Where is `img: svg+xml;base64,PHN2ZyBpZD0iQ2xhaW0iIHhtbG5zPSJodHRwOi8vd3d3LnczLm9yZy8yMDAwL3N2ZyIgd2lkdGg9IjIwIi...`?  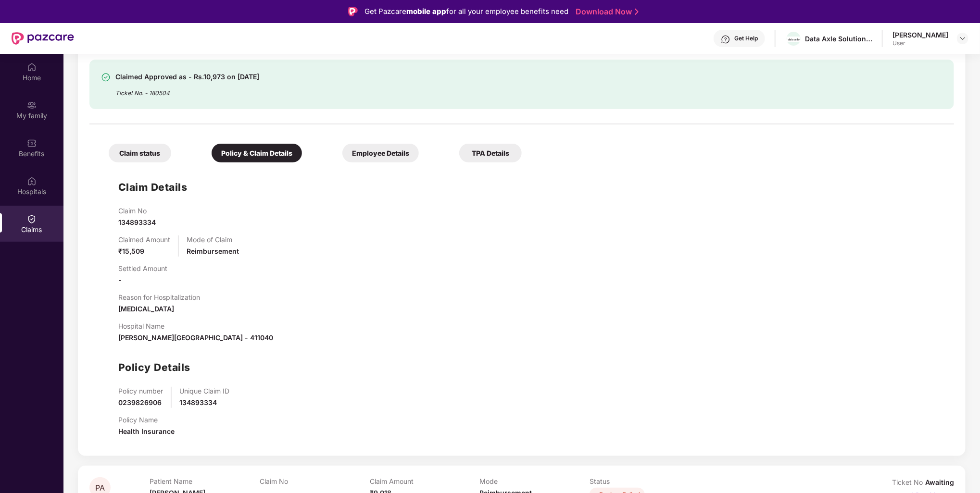
img: svg+xml;base64,PHN2ZyBpZD0iQ2xhaW0iIHhtbG5zPSJodHRwOi8vd3d3LnczLm9yZy8yMDAwL3N2ZyIgd2lkdGg9IjIwIi... is located at coordinates (32, 219).